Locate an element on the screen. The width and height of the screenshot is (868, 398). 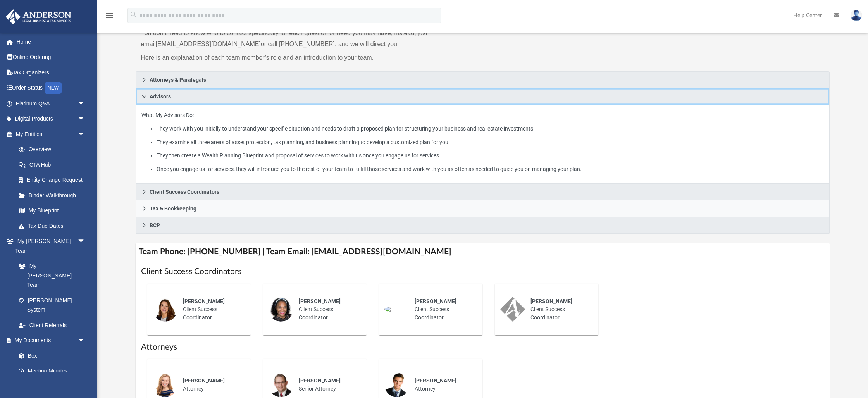
a: Tax Due Dates is located at coordinates (54, 226).